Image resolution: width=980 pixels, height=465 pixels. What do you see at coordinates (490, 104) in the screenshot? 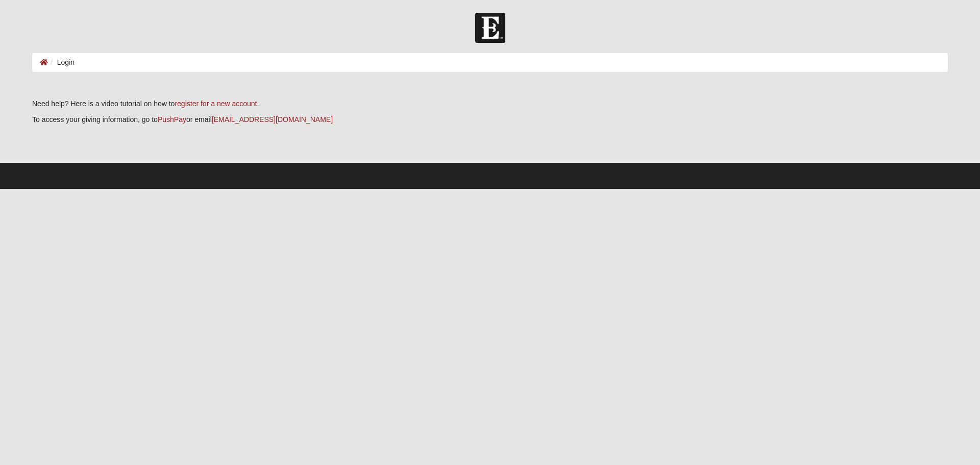
I see `p: Need help? Here is a video tutorial on how to .` at bounding box center [490, 104].